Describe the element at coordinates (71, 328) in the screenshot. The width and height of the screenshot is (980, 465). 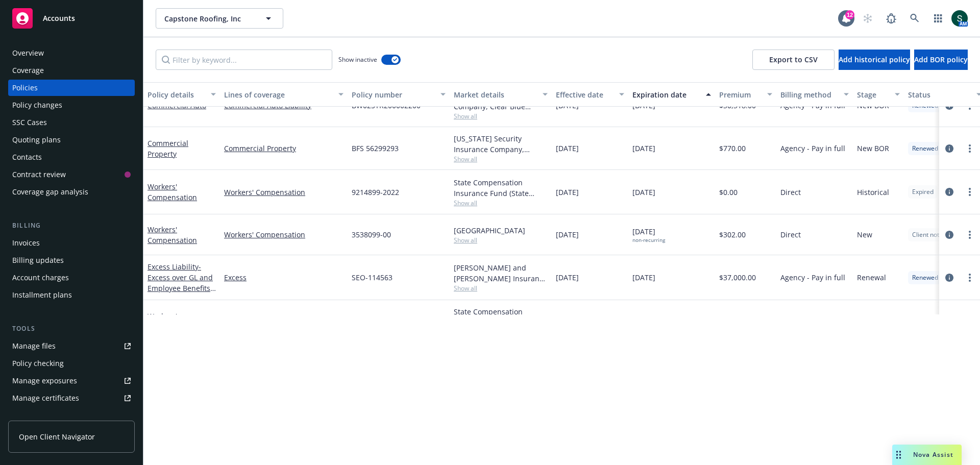
I see `div: Tools` at that location.